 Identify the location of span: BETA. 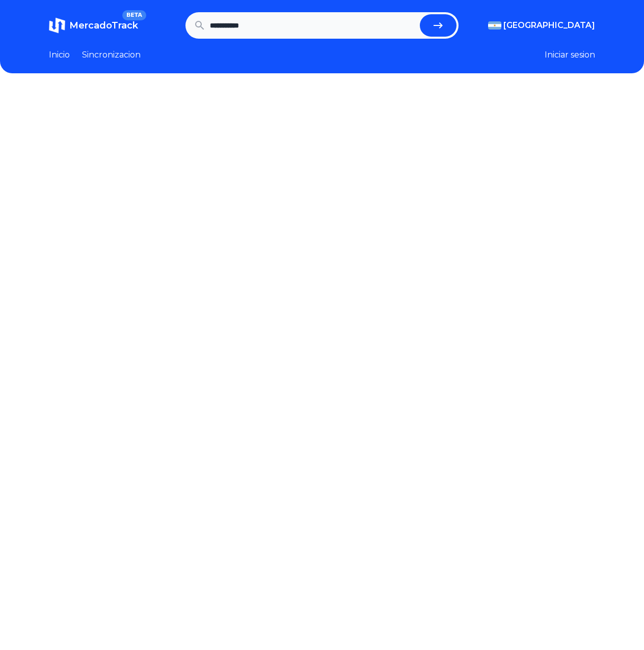
(134, 15).